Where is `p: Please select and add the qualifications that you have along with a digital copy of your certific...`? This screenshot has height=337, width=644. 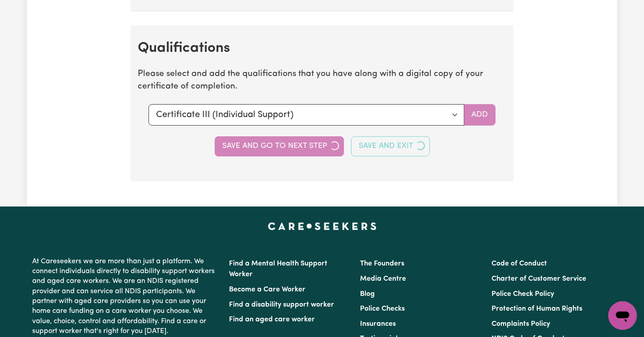 p: Please select and add the qualifications that you have along with a digital copy of your certific... is located at coordinates (322, 81).